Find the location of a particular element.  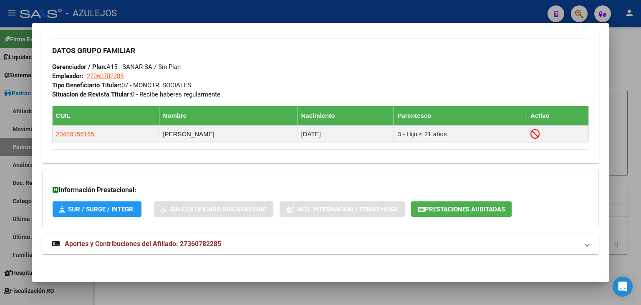

strong: Empleador: is located at coordinates (68, 76).